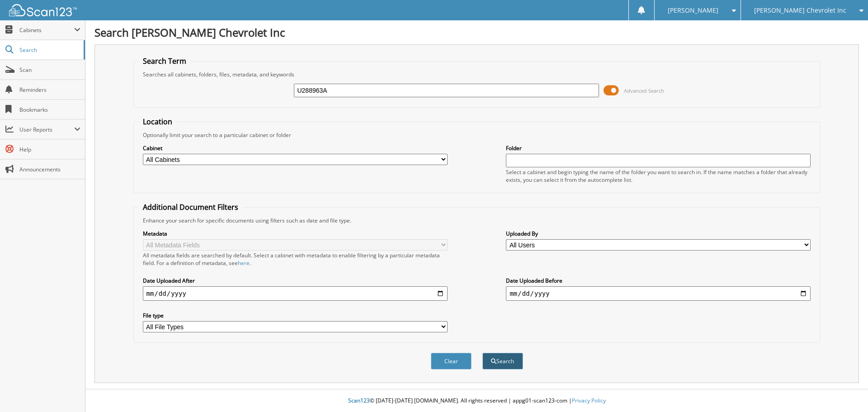 Image resolution: width=868 pixels, height=412 pixels. Describe the element at coordinates (846, 391) in the screenshot. I see `div: Chat Widget` at that location.